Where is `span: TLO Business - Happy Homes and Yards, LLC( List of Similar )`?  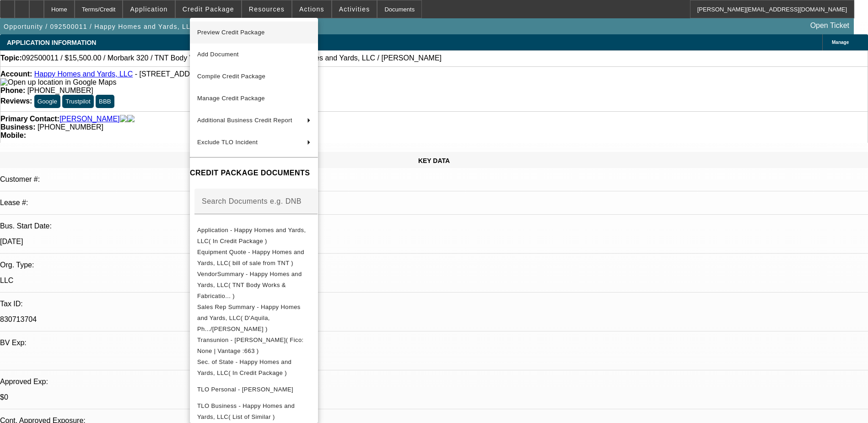
span: TLO Business - Happy Homes and Yards, LLC( List of Similar ) is located at coordinates (246, 411).